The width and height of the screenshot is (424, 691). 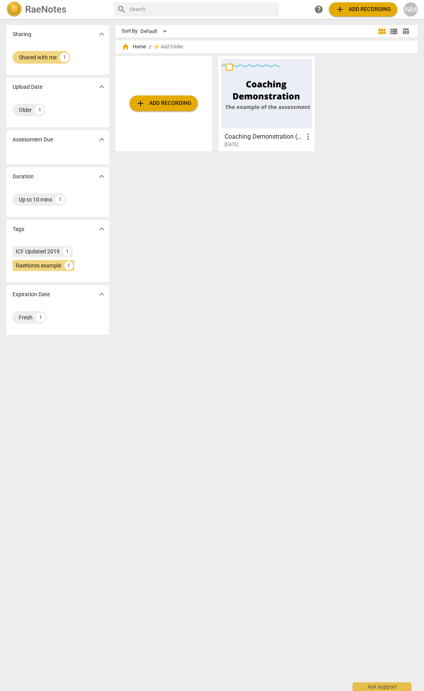 I want to click on div: Sort By, so click(x=130, y=31).